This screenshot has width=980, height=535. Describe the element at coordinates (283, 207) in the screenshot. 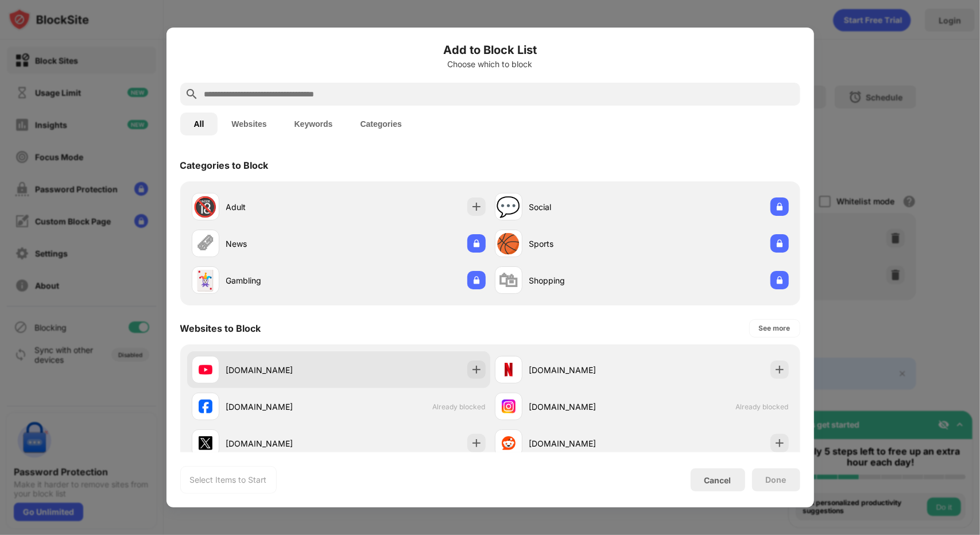

I see `div: Adult` at that location.